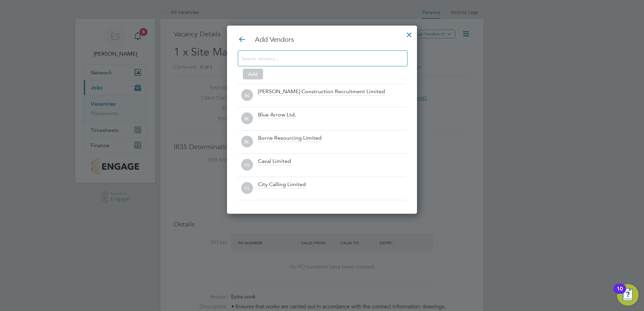 This screenshot has width=644, height=311. I want to click on input: Search vendors..., so click(317, 58).